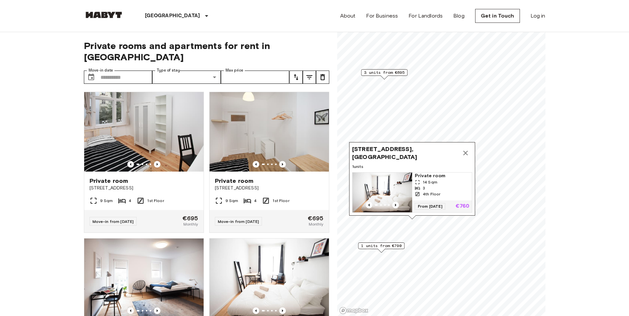 The height and width of the screenshot is (316, 629). Describe the element at coordinates (168, 70) in the screenshot. I see `label: Type of stay` at that location.